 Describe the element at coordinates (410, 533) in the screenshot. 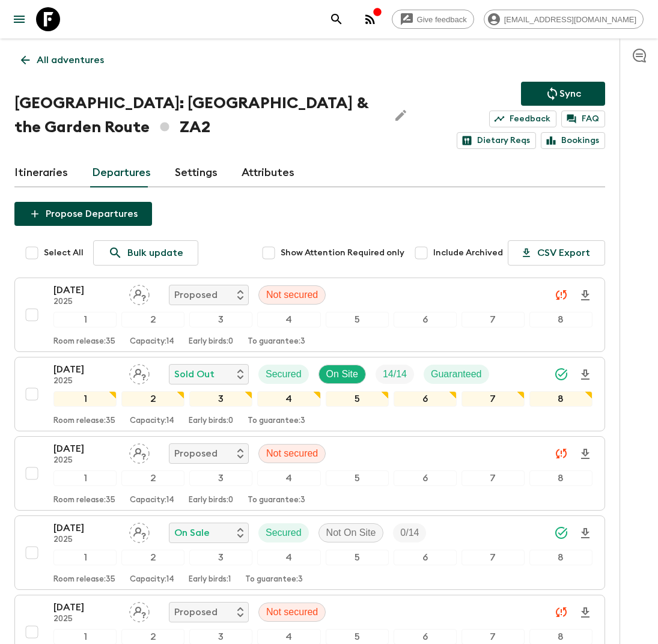

I see `p: 0 / 14` at that location.